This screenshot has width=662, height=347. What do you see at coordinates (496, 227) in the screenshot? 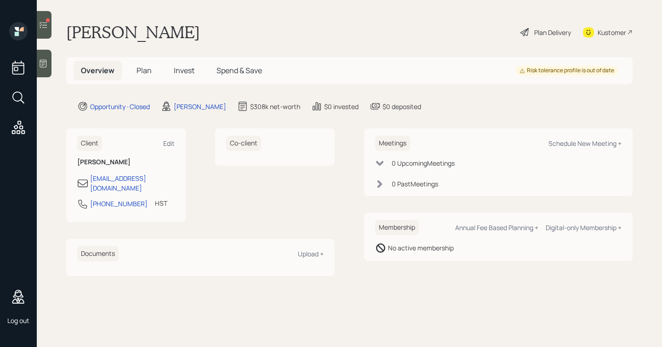
I see `div: Annual Fee Based Planning +` at bounding box center [496, 227].